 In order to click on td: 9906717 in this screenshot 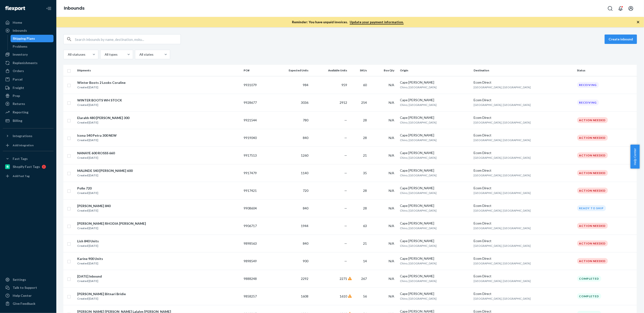, I will do `click(256, 226)`.